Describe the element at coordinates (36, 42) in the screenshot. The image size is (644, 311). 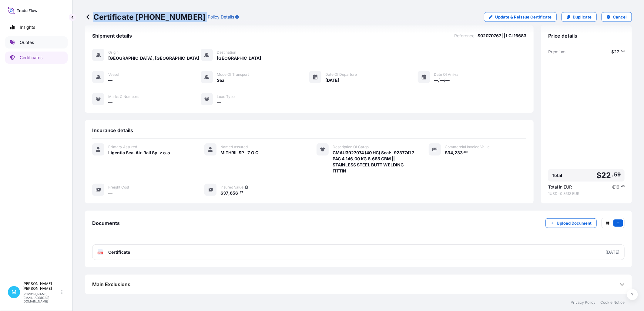
I see `a: Quotes` at that location.